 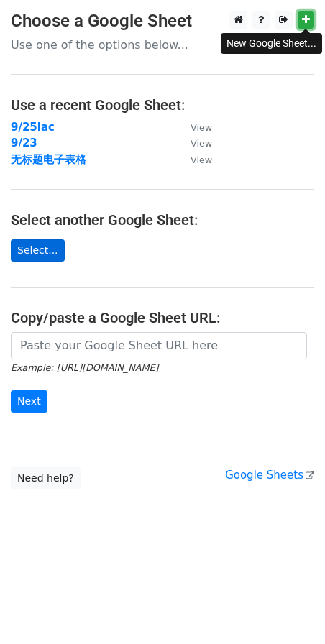 I want to click on a: 无标题电子表格, so click(x=48, y=160).